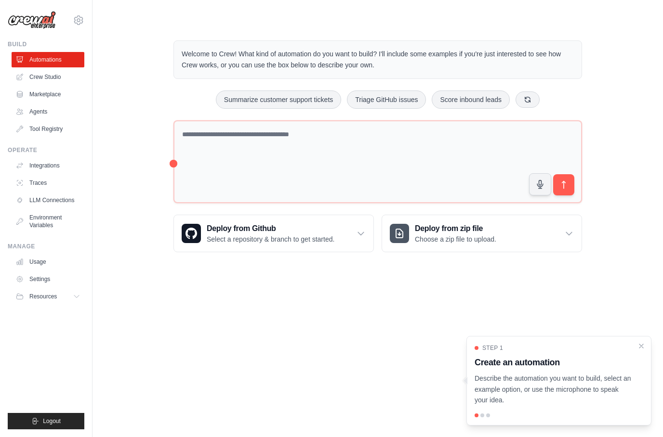 Image resolution: width=663 pixels, height=437 pixels. I want to click on p: Welcome to Crew! What kind of automation do you want to build? I'll include some examples if you'..., so click(378, 60).